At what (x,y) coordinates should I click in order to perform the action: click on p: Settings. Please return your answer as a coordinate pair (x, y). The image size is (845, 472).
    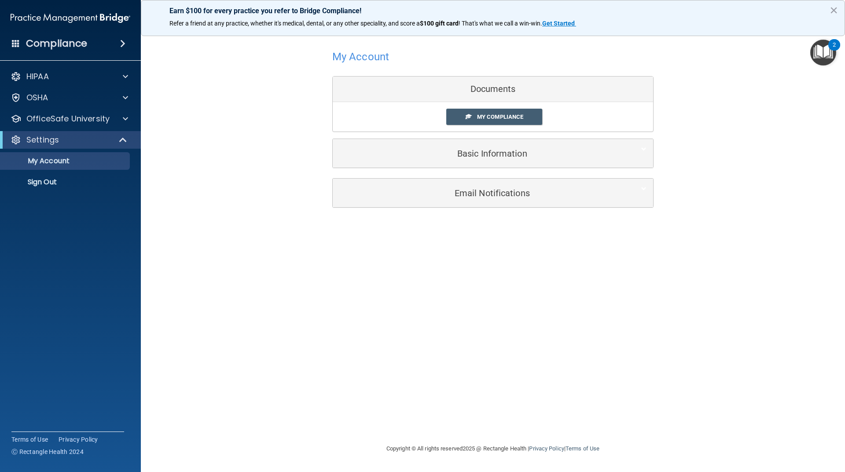
    Looking at the image, I should click on (43, 140).